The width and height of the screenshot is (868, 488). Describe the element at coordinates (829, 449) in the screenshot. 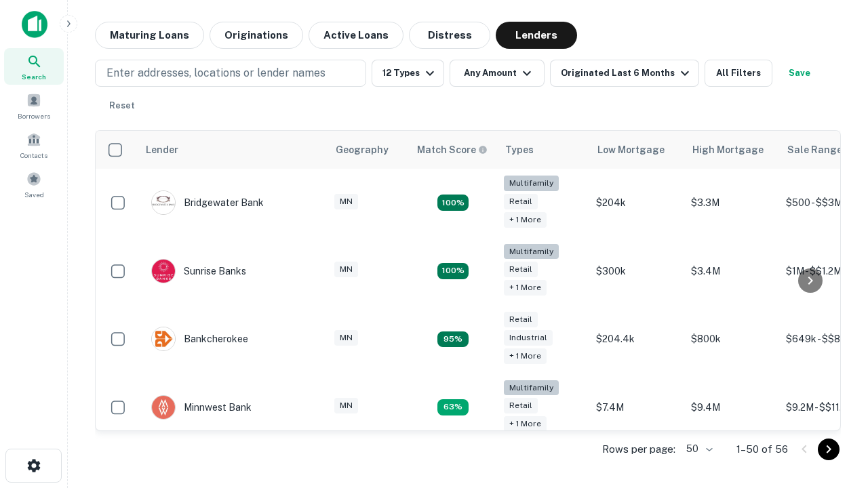

I see `button: Go to next page` at that location.